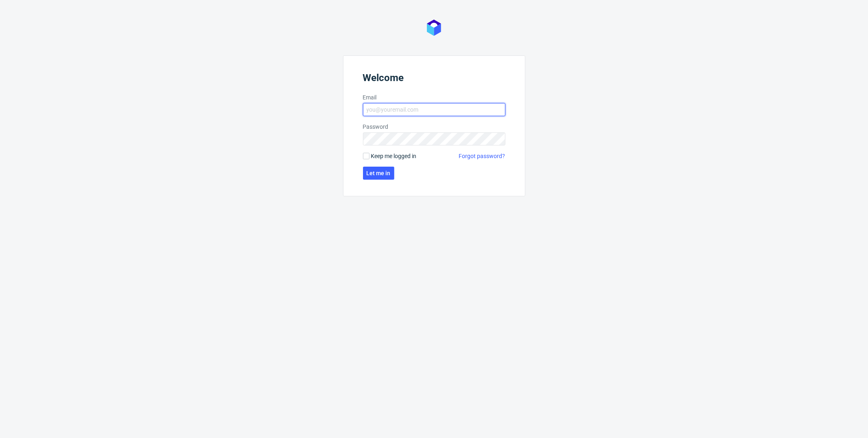 The image size is (868, 438). Describe the element at coordinates (434, 97) in the screenshot. I see `label: Email` at that location.